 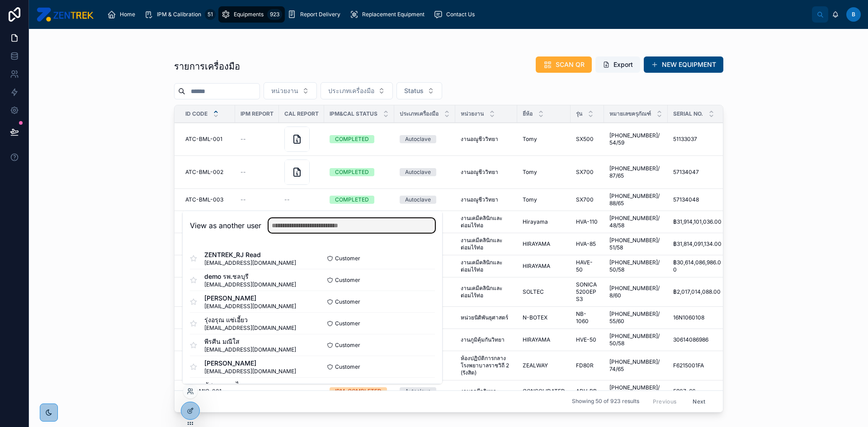 I want to click on a: Autoclave, so click(x=425, y=172).